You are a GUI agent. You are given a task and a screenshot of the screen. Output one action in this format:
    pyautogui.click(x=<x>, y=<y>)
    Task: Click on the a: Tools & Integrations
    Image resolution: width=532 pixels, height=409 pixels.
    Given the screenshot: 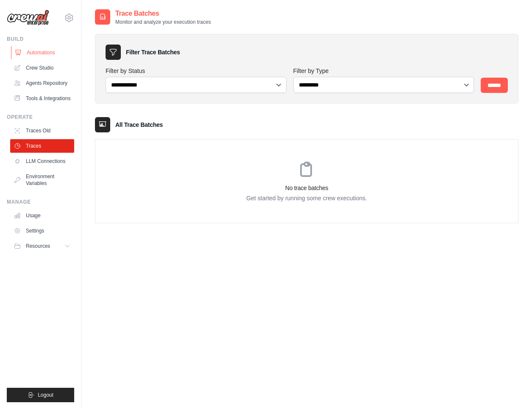 What is the action you would take?
    pyautogui.click(x=42, y=98)
    